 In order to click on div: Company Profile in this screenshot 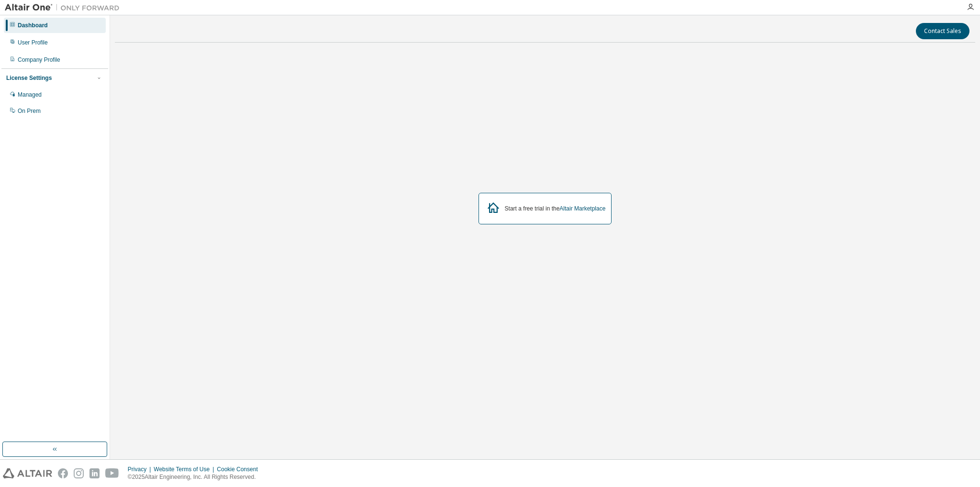, I will do `click(38, 60)`.